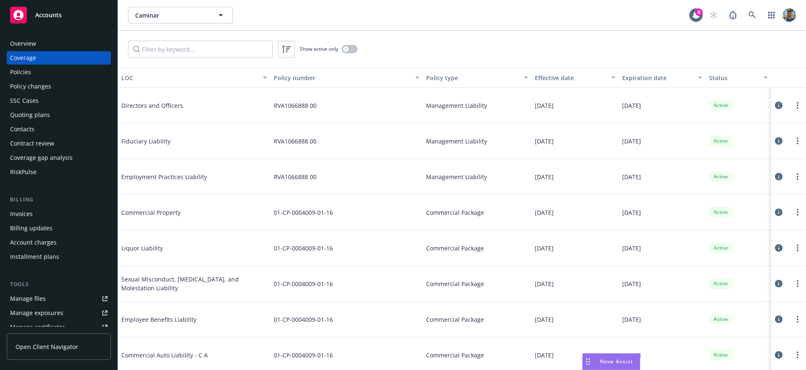  Describe the element at coordinates (30, 115) in the screenshot. I see `div: Quoting plans` at that location.